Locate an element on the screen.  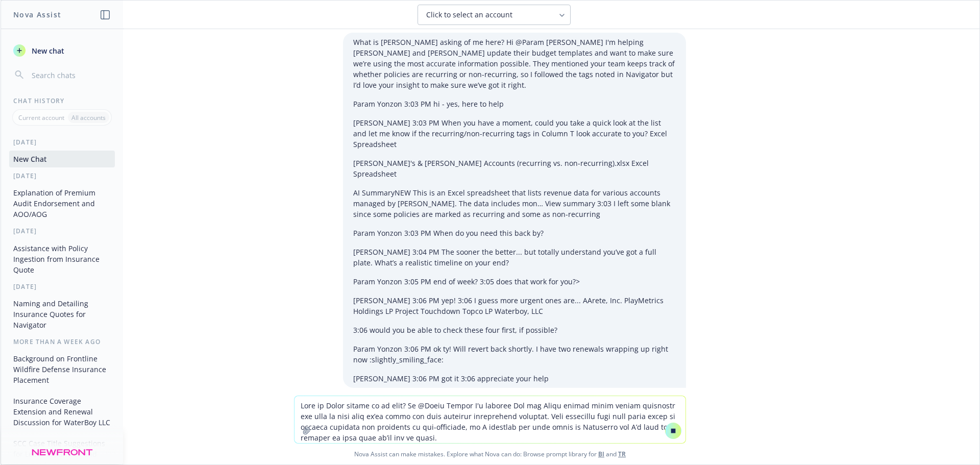
p: Param Yonzon 3:06 PM ok ty! Will revert back shortly. I have two renewals wrapping up right now :... is located at coordinates (514, 354).